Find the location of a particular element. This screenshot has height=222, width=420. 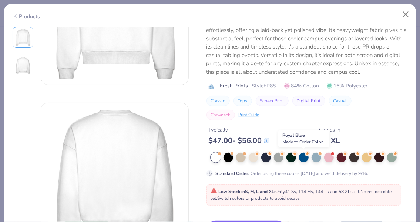

div: Print Guide is located at coordinates (249, 114).